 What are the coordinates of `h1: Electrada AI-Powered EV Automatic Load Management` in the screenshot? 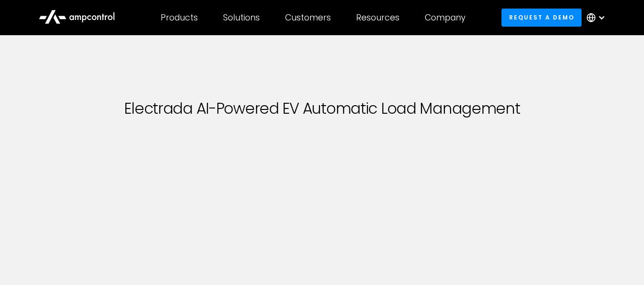 It's located at (322, 109).